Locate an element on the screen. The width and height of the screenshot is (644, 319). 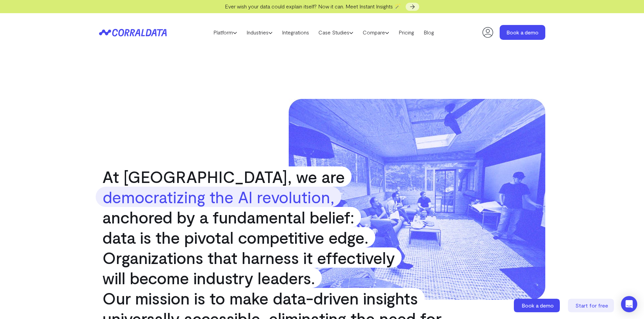
span: anchored by a fundamental belief: is located at coordinates (228, 217).